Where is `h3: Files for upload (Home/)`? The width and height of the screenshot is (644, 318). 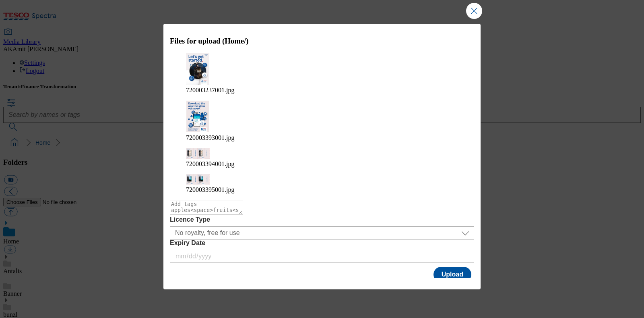
h3: Files for upload (Home/) is located at coordinates (322, 41).